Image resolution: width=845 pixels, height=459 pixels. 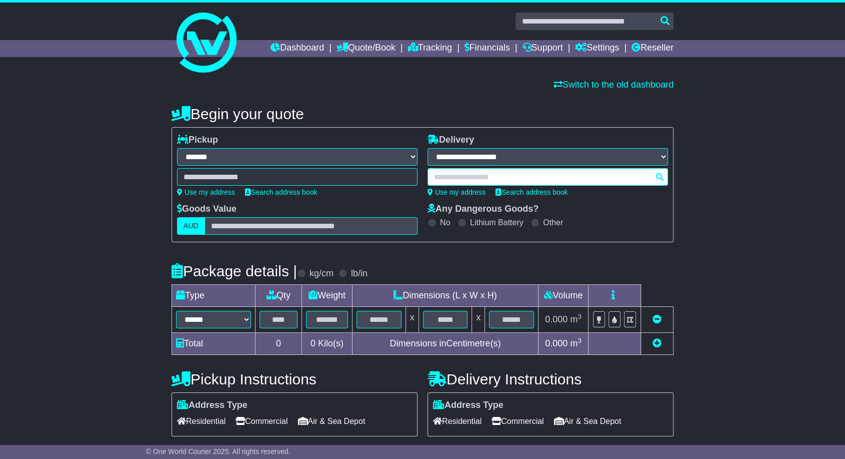 What do you see at coordinates (597, 49) in the screenshot?
I see `a: Settings` at bounding box center [597, 49].